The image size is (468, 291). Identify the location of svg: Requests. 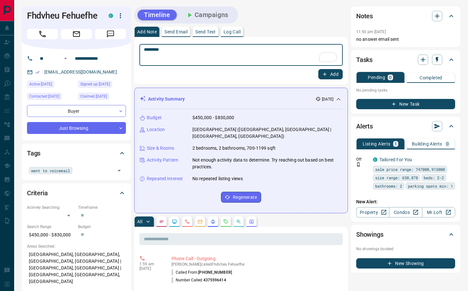
(226, 222).